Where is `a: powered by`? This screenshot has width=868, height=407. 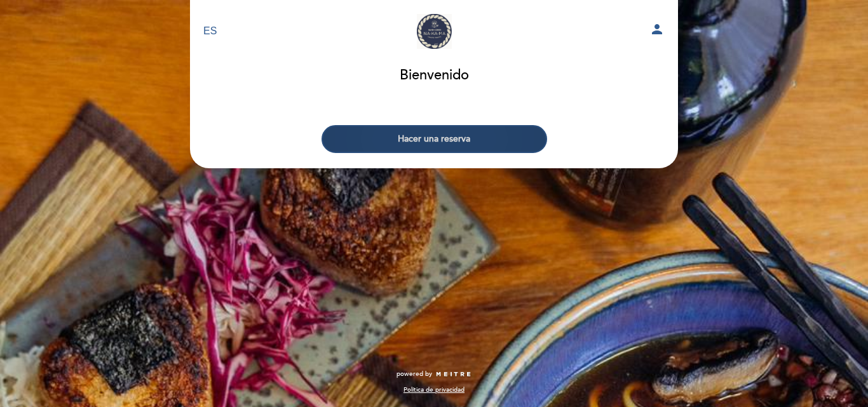
a: powered by is located at coordinates (434, 374).